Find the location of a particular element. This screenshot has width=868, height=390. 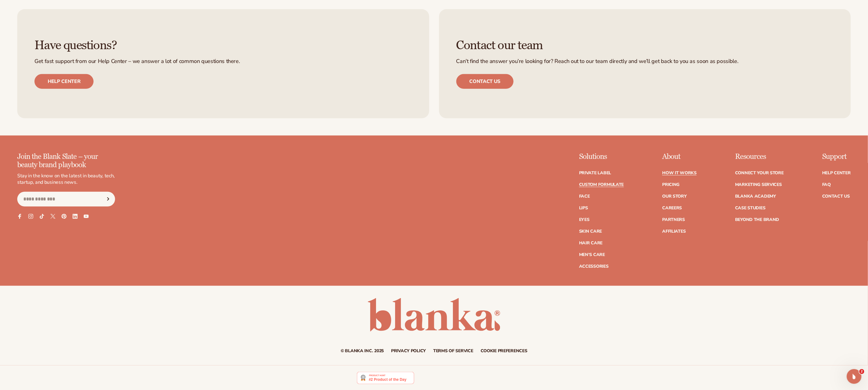

h3: Have questions? is located at coordinates (223, 46).